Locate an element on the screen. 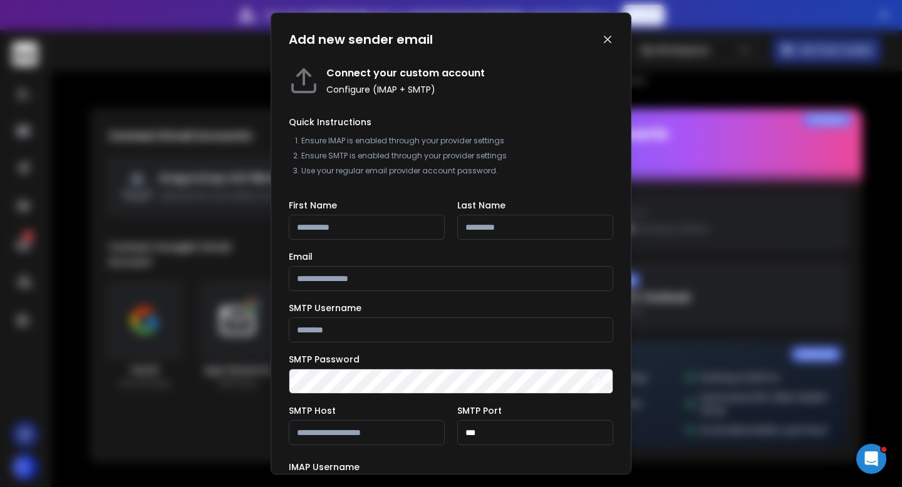 The width and height of the screenshot is (902, 487). label: SMTP Username is located at coordinates (325, 308).